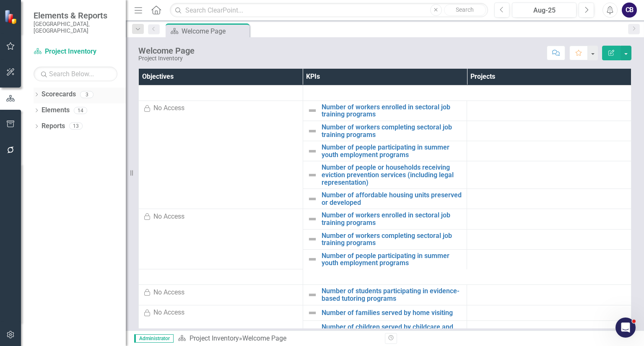  What do you see at coordinates (392, 175) in the screenshot?
I see `a: Number of people or households receiving eviction prevention services (including legal representa...` at bounding box center [392, 175].